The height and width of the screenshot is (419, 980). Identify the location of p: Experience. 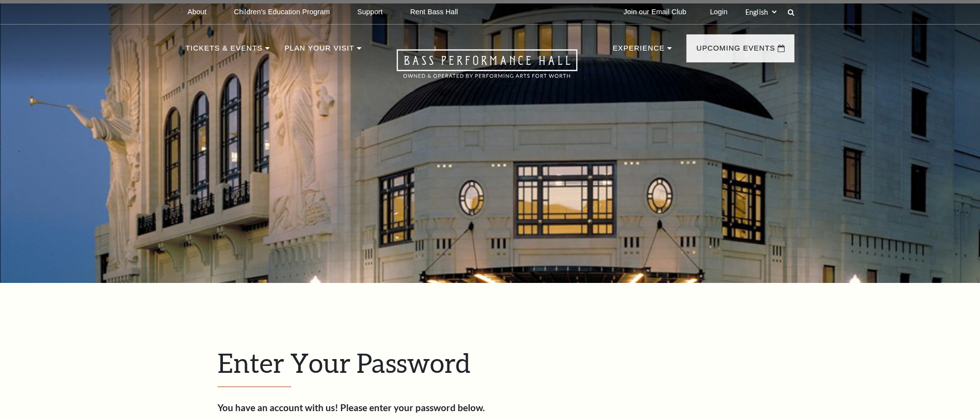
(639, 51).